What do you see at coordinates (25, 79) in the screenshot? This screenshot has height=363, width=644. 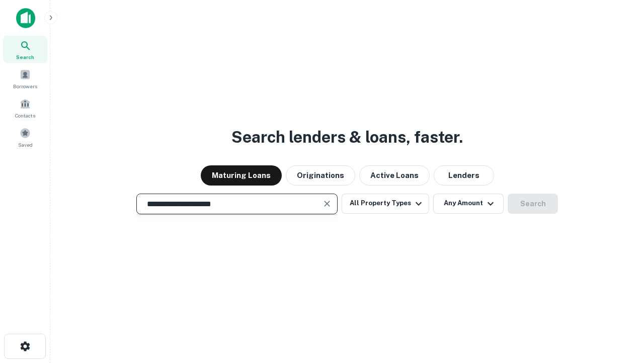 I see `div: Borrowers` at bounding box center [25, 79].